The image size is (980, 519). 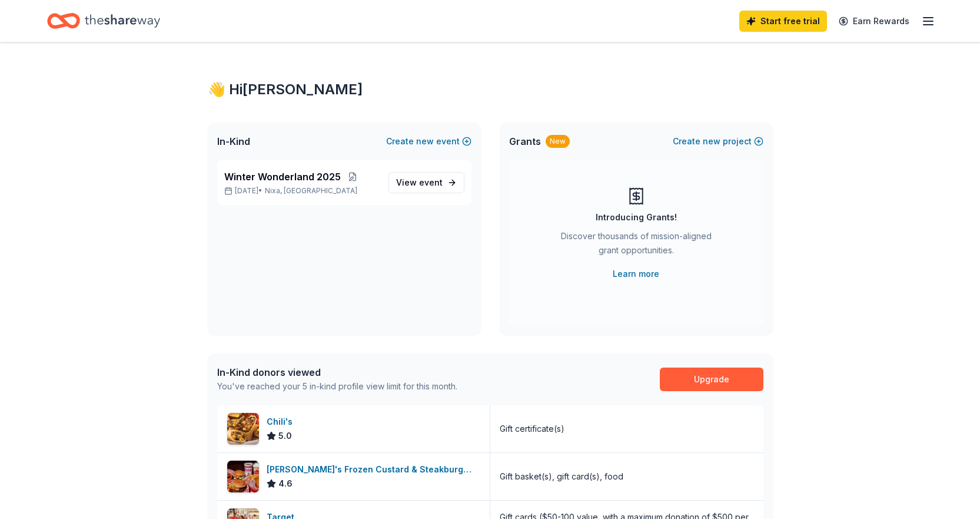 I want to click on a: Start free trial, so click(x=783, y=21).